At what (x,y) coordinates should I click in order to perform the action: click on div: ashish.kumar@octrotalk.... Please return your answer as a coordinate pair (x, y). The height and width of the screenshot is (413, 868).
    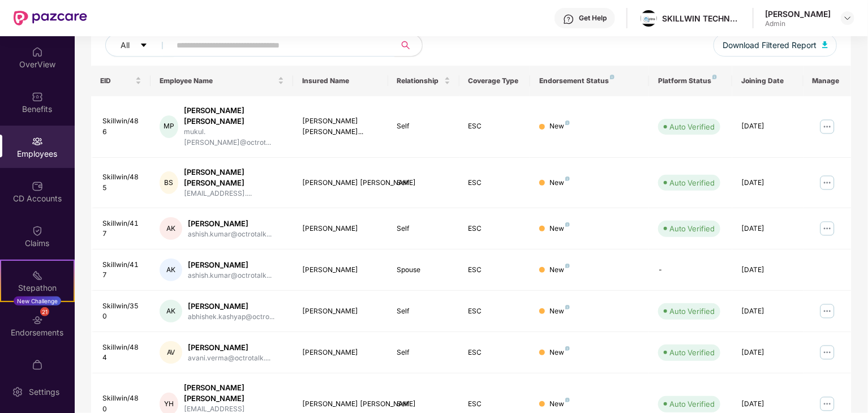
    Looking at the image, I should click on (230, 234).